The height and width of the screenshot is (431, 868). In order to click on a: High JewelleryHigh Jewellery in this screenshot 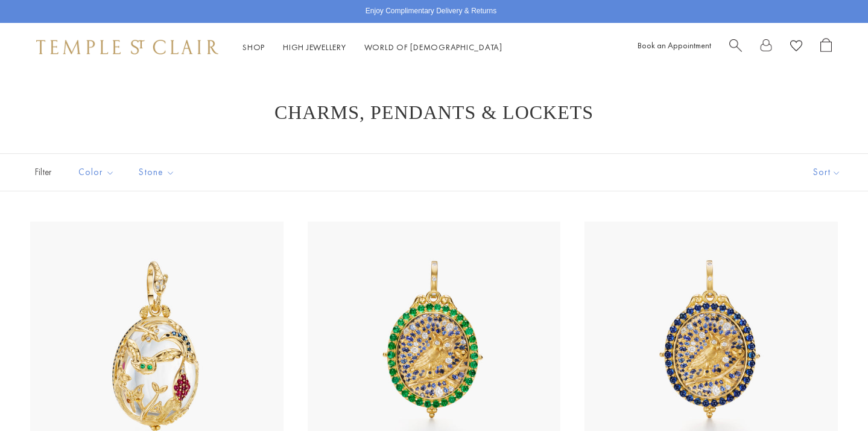, I will do `click(314, 47)`.